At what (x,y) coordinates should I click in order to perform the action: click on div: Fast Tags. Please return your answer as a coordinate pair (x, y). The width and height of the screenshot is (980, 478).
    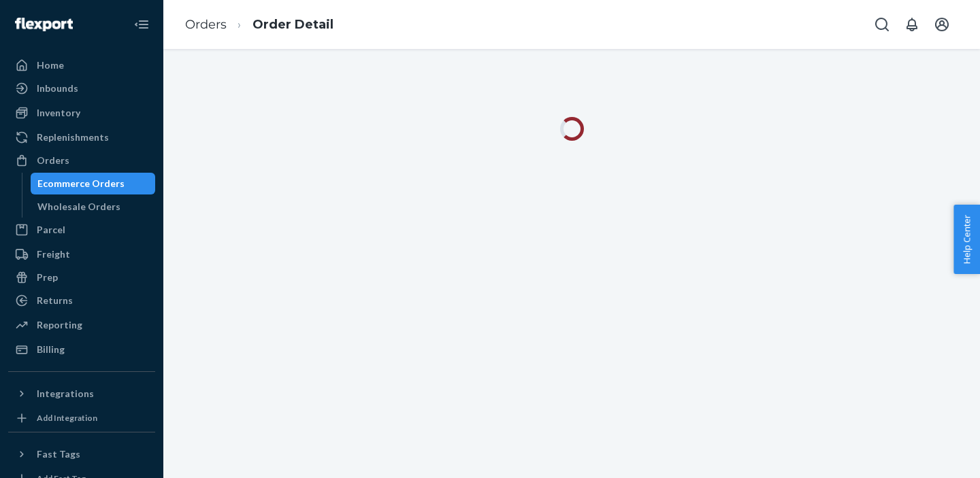
    Looking at the image, I should click on (58, 454).